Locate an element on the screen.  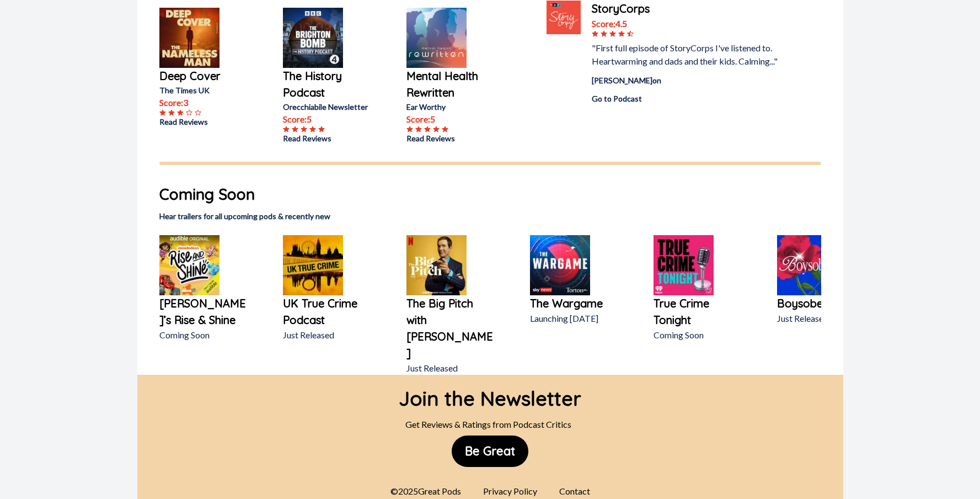
p: Ear Worthy is located at coordinates (451, 107).